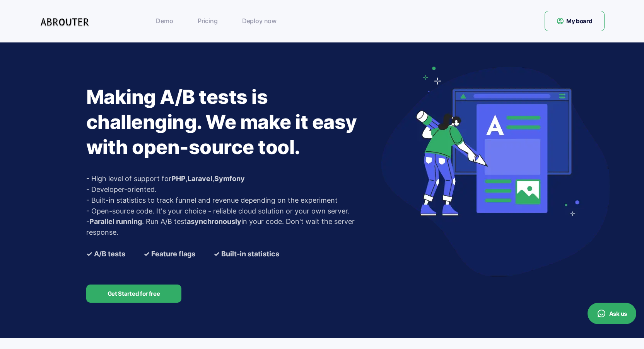  Describe the element at coordinates (229, 179) in the screenshot. I see `a: Symfony` at that location.